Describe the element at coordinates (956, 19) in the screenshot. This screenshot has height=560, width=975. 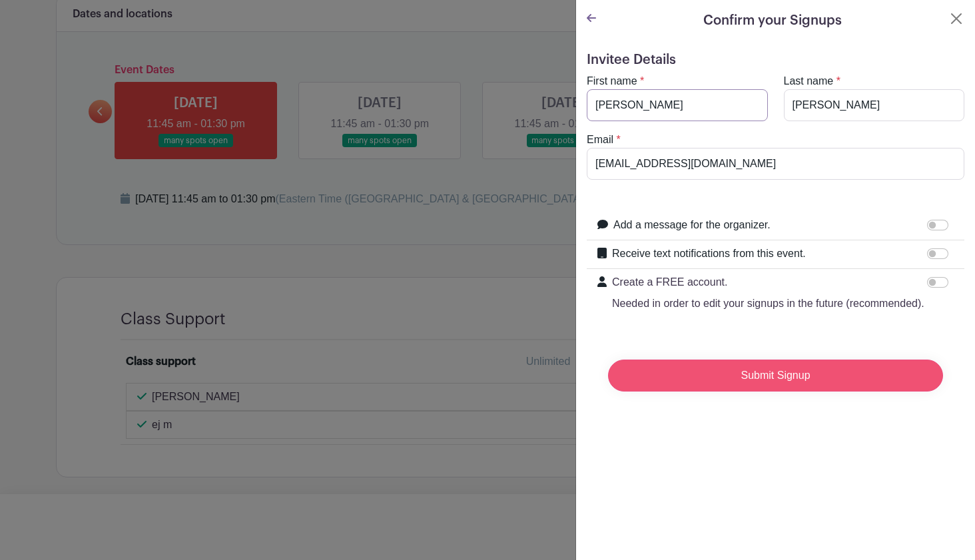
I see `button: Close` at that location.